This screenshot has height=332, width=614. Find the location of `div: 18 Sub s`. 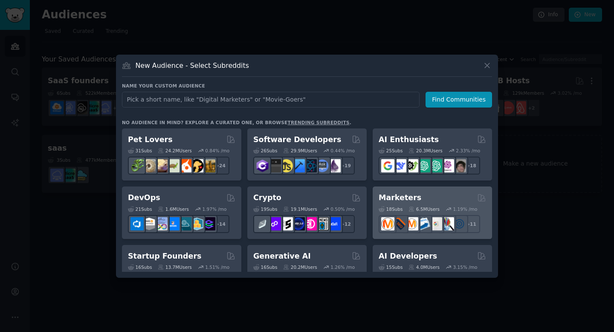

div: 18 Sub s is located at coordinates (391, 209).